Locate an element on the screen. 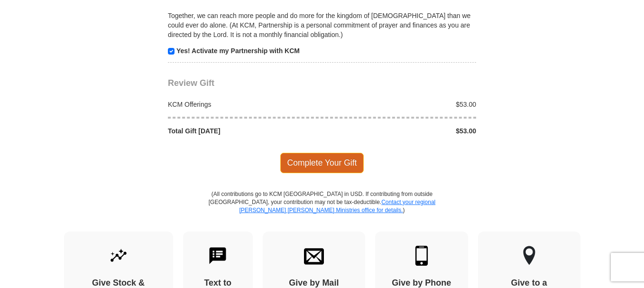 This screenshot has width=644, height=288. img: other-region is located at coordinates (529, 256).